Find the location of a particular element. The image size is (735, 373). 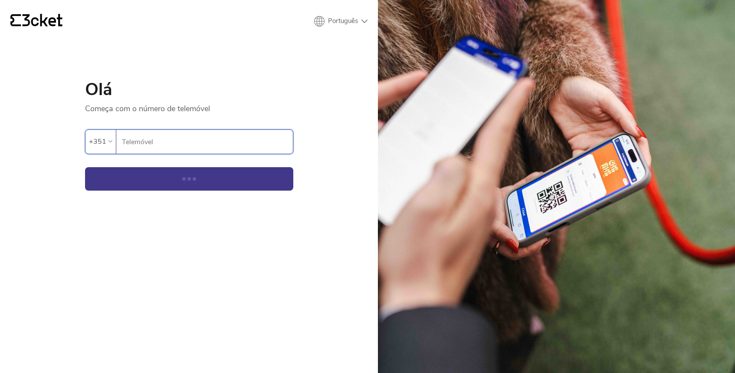

h1: Olá is located at coordinates (189, 89).